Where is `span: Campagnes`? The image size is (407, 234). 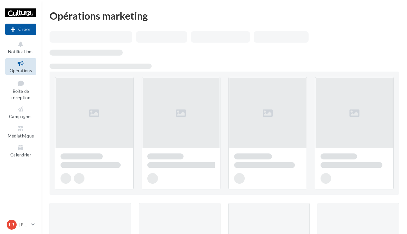 span: Campagnes is located at coordinates (21, 116).